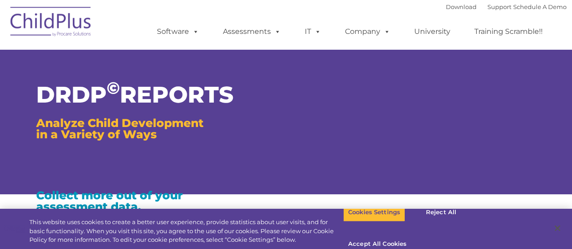 Image resolution: width=572 pixels, height=249 pixels. What do you see at coordinates (96, 134) in the screenshot?
I see `span: in a Variety of Ways` at bounding box center [96, 134].